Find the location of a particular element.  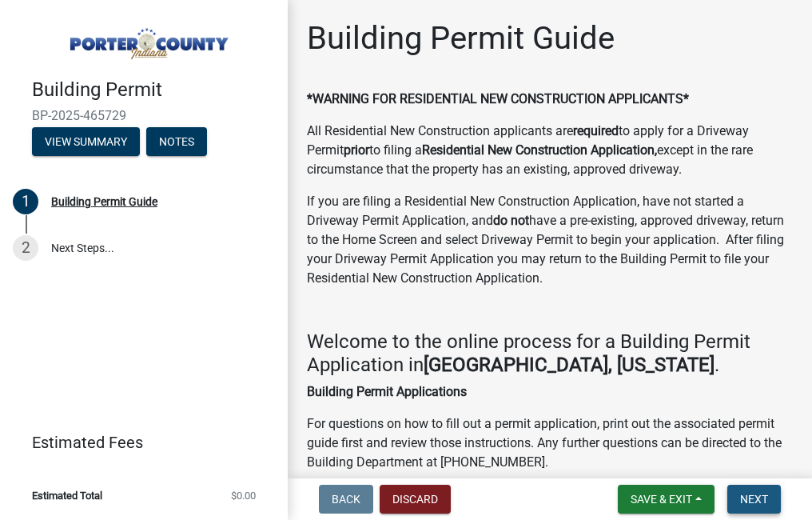

button: Save & Exit is located at coordinates (666, 499).